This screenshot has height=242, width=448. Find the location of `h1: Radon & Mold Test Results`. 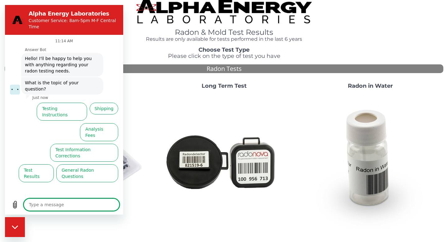

h1: Radon & Mold Test Results is located at coordinates (224, 32).